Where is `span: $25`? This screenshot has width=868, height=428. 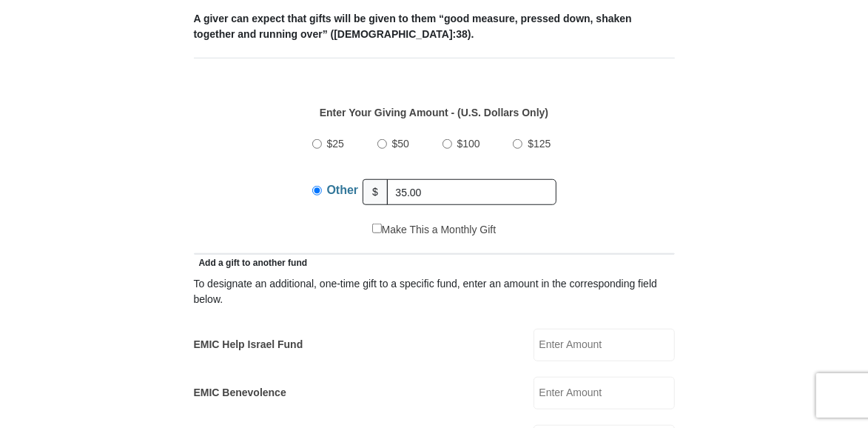
span: $25 is located at coordinates (335, 144).